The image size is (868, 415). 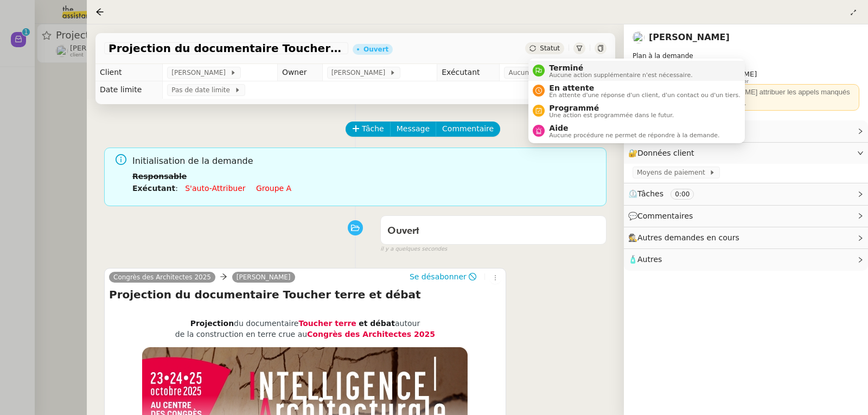 What do you see at coordinates (650, 193) in the screenshot?
I see `span: Tâches` at bounding box center [650, 193].